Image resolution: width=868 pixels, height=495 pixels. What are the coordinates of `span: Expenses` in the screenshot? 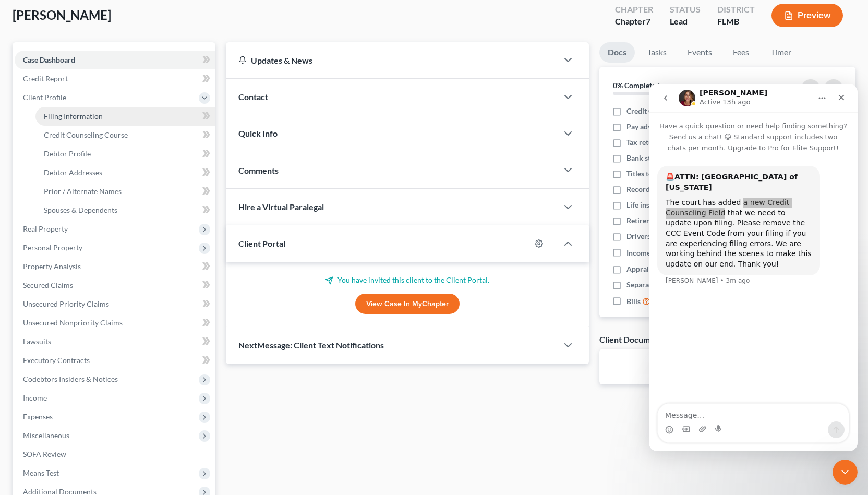 It's located at (38, 416).